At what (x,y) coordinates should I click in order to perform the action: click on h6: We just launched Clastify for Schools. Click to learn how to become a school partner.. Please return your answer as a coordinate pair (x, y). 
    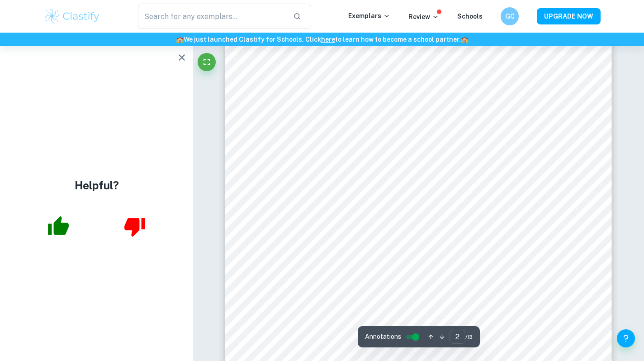
    Looking at the image, I should click on (322, 39).